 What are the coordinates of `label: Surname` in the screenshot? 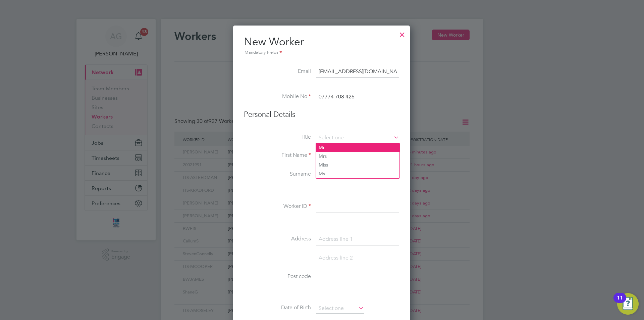 It's located at (277, 174).